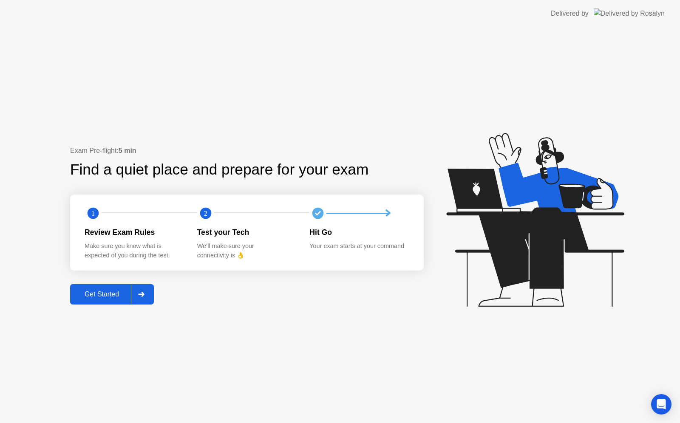  What do you see at coordinates (93, 213) in the screenshot?
I see `text: 1` at bounding box center [93, 213].